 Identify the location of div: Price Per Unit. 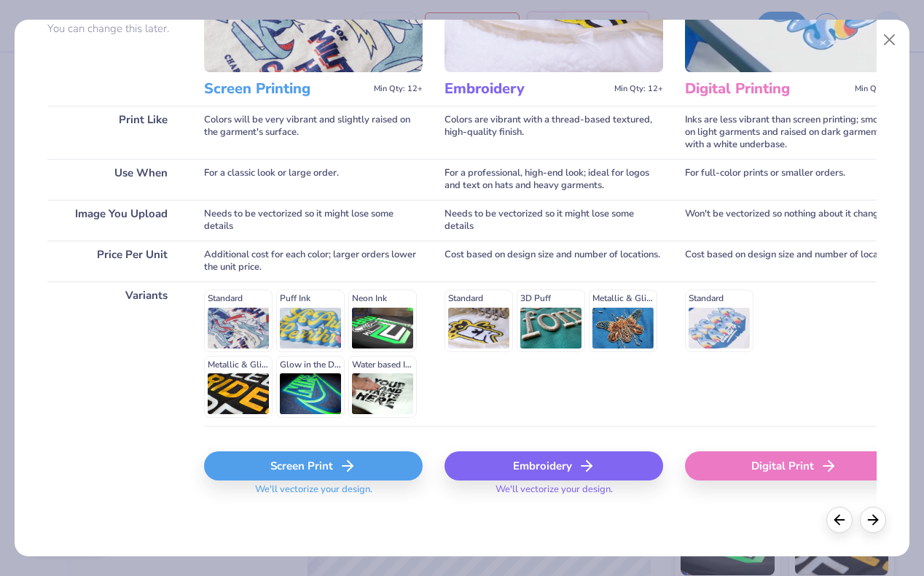
(114, 261).